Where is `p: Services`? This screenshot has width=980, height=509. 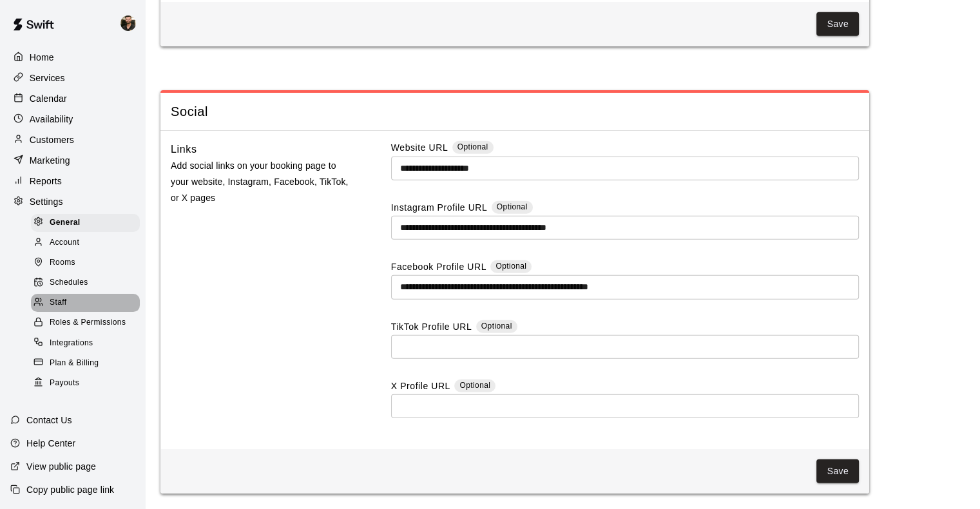
p: Services is located at coordinates (47, 78).